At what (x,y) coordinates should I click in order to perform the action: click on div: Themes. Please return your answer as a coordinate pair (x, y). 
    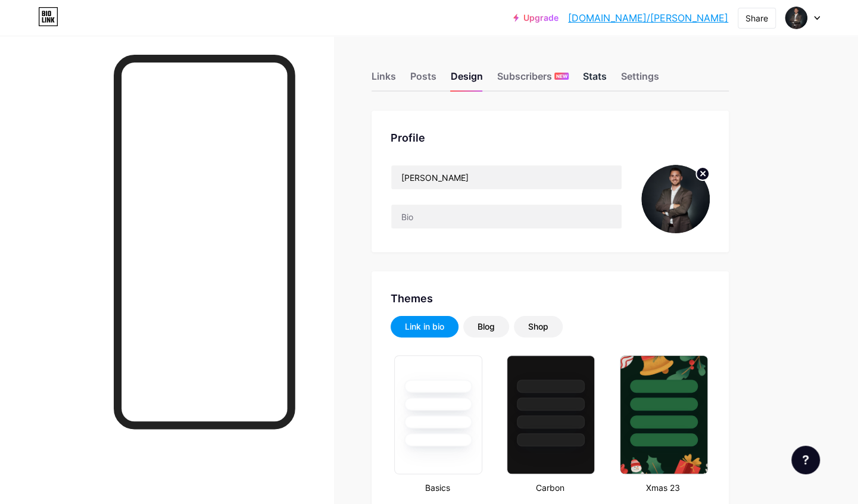
    Looking at the image, I should click on (550, 298).